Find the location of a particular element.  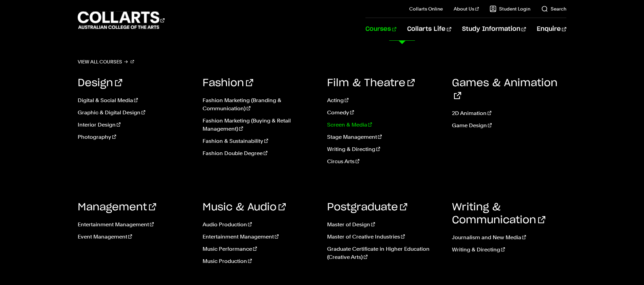

a: Journalism and New Media is located at coordinates (509, 238).